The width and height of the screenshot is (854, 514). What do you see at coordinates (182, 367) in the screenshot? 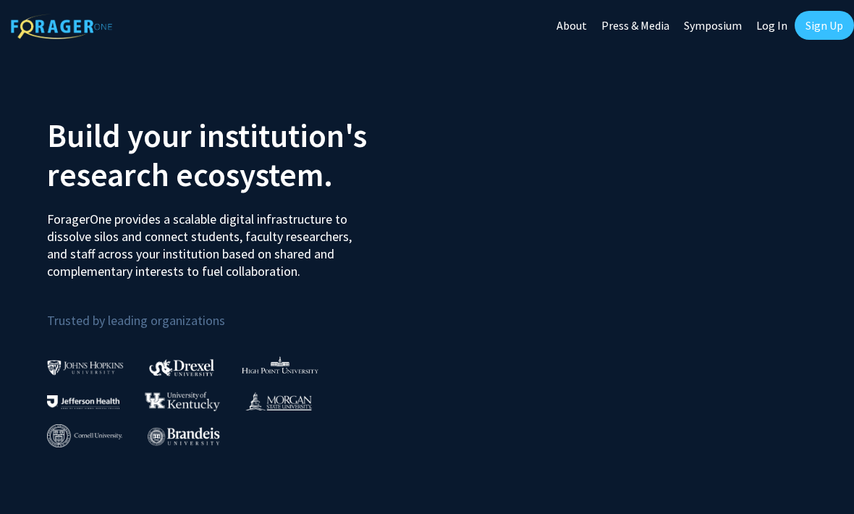
I see `img: Drexel University` at bounding box center [182, 367].